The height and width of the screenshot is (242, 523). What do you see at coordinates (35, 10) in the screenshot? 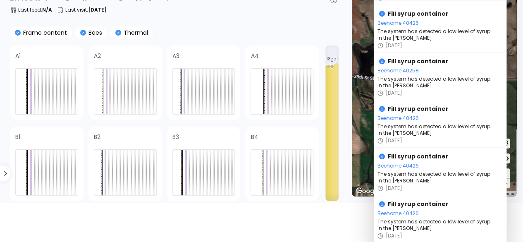
I see `p: Last feed :` at bounding box center [35, 10].